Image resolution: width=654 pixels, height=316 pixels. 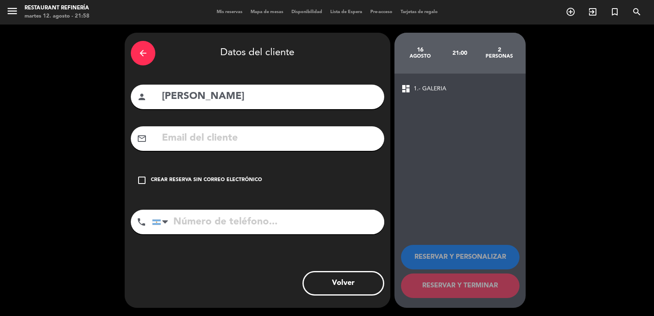 I want to click on span: Mapa de mesas, so click(x=267, y=12).